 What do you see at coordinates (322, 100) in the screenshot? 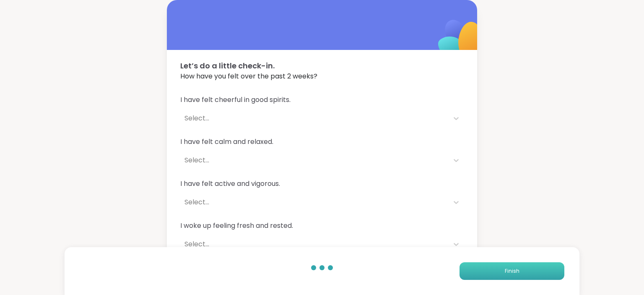
I see `span: I have felt cheerful in good spirits.` at bounding box center [322, 100].